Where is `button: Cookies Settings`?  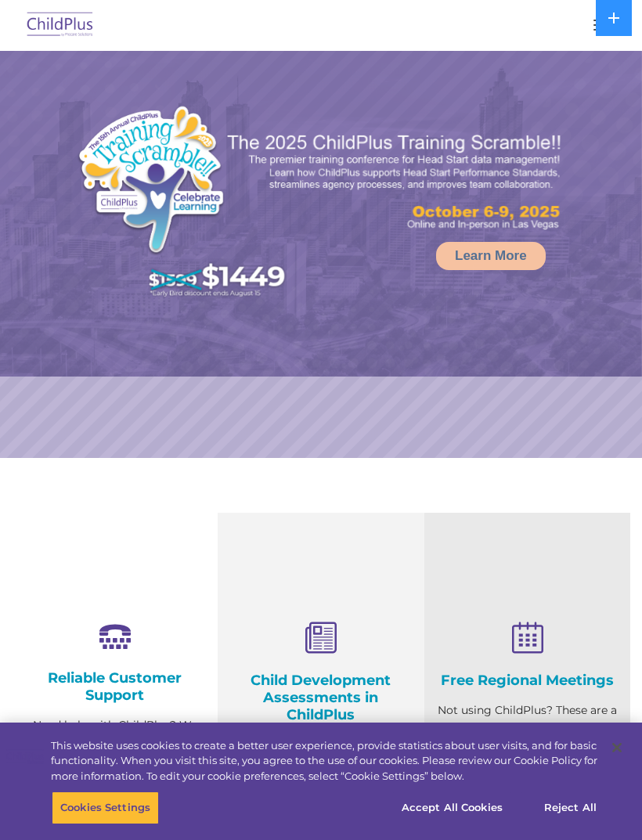
button: Cookies Settings is located at coordinates (105, 808).